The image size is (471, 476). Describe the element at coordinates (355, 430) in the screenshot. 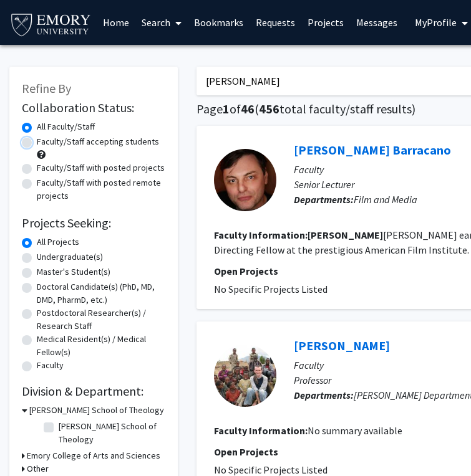

I see `fg-read-more: No summary available` at that location.